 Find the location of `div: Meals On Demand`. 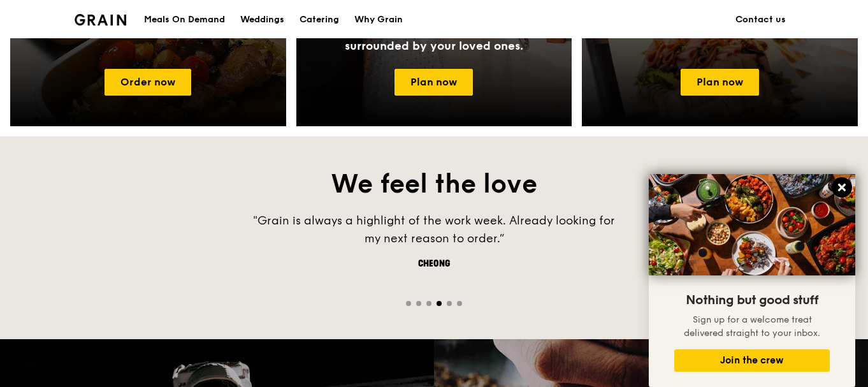

div: Meals On Demand is located at coordinates (184, 20).